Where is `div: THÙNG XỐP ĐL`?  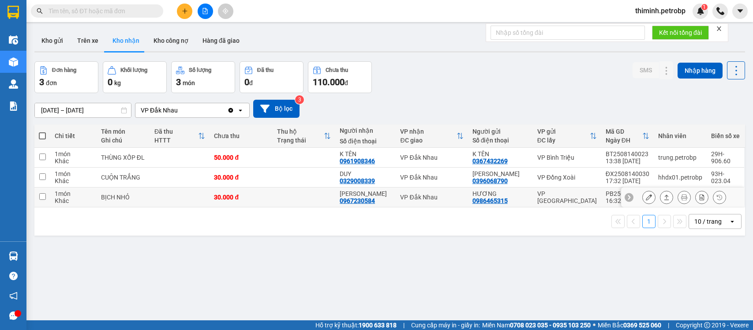
div: THÙNG XỐP ĐL is located at coordinates (123, 157).